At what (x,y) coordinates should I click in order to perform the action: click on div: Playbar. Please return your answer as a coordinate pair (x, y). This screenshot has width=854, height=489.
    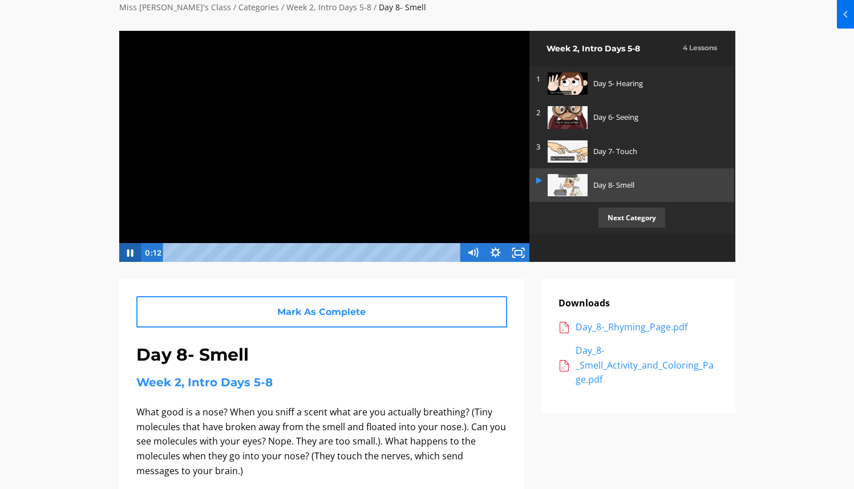
    Looking at the image, I should click on (313, 253).